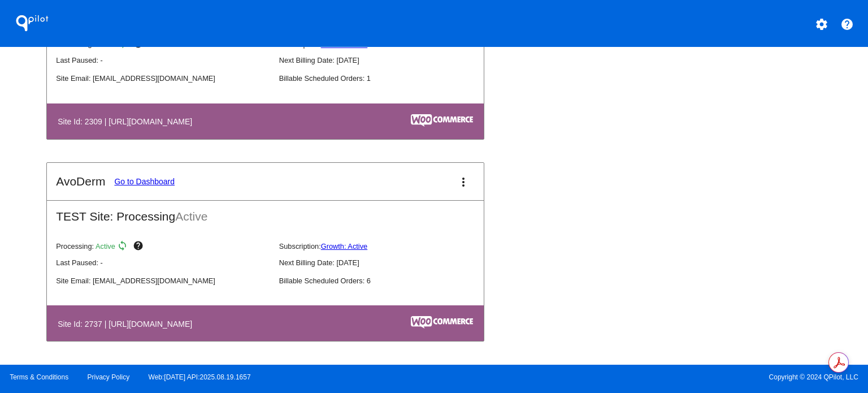 Image resolution: width=868 pixels, height=393 pixels. What do you see at coordinates (821, 24) in the screenshot?
I see `mat-icon: settings` at bounding box center [821, 24].